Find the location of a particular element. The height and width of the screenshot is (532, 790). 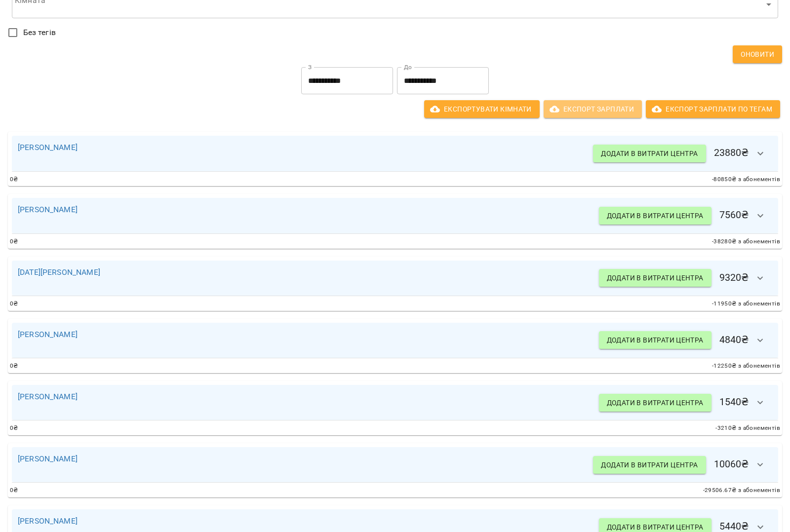

h6: 10060 ₴ is located at coordinates (682, 464).